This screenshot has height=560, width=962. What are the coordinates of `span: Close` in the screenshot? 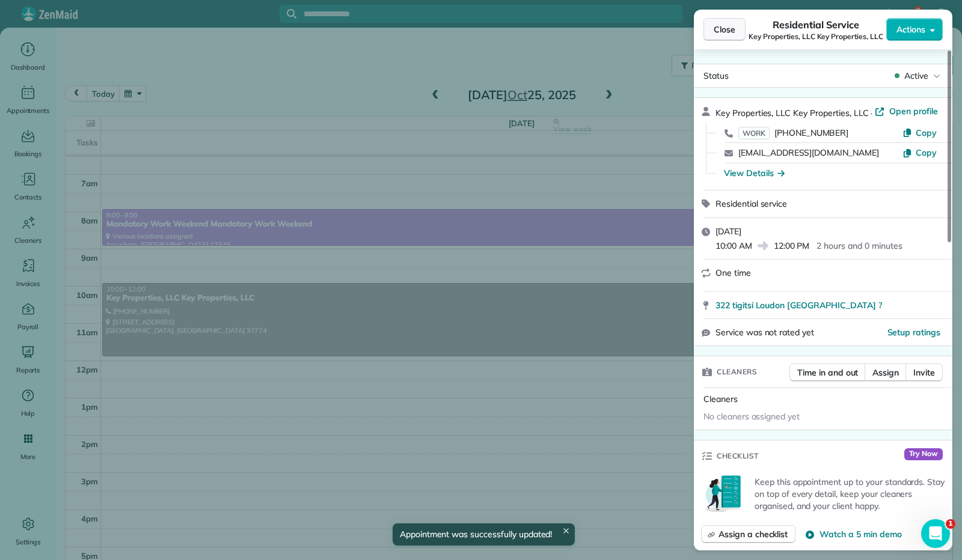 It's located at (725, 30).